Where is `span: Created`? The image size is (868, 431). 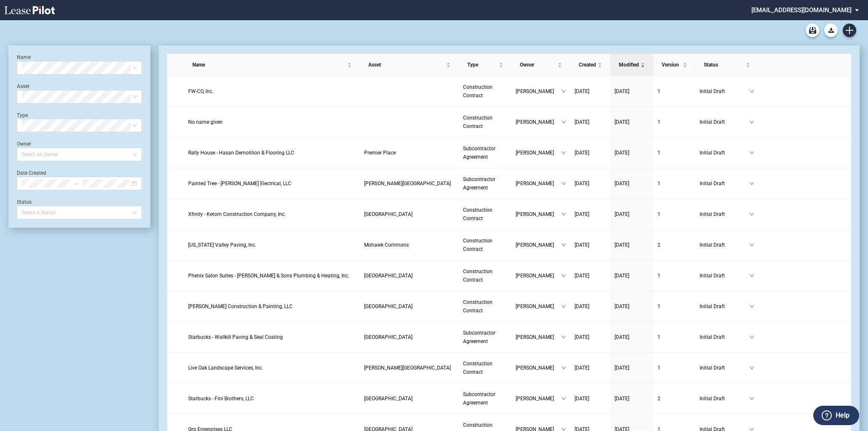 span: Created is located at coordinates (588, 65).